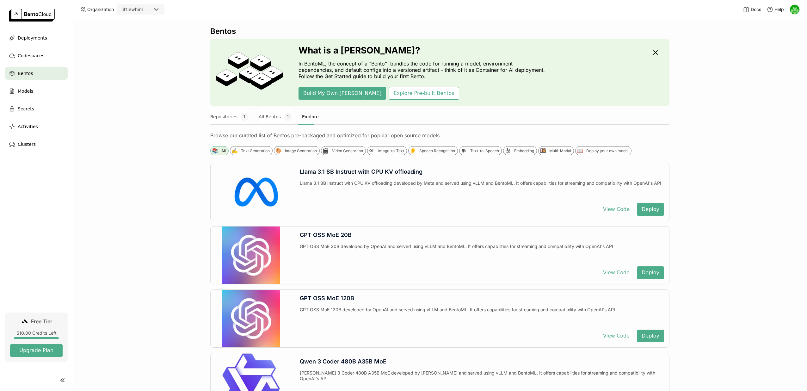 This screenshot has height=391, width=807. What do you see at coordinates (32, 15) in the screenshot?
I see `img: logo` at bounding box center [32, 15].